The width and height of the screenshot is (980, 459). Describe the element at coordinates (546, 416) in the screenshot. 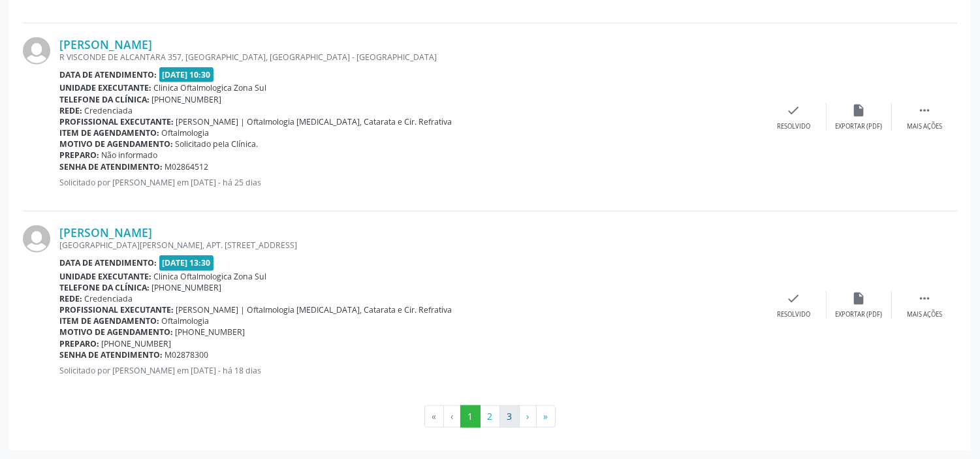

I see `button: Go to last page` at that location.